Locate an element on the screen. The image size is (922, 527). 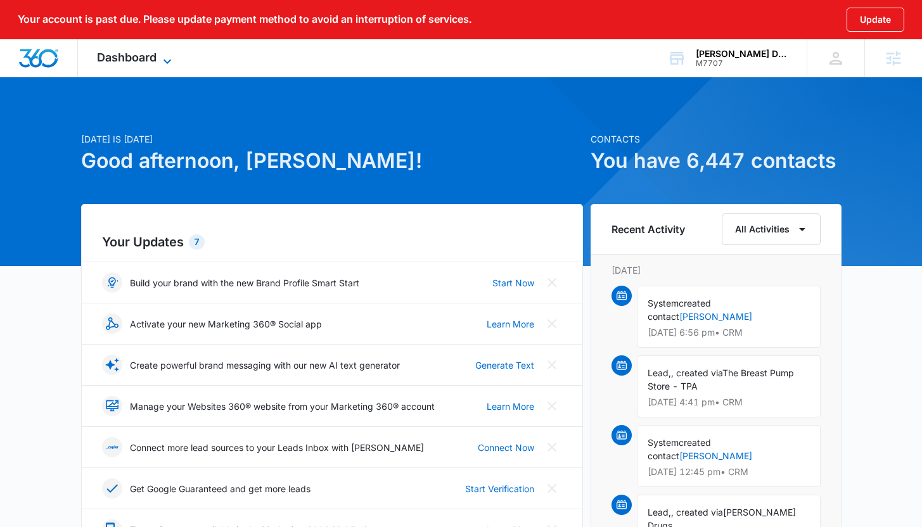
div: 7 is located at coordinates (196, 242).